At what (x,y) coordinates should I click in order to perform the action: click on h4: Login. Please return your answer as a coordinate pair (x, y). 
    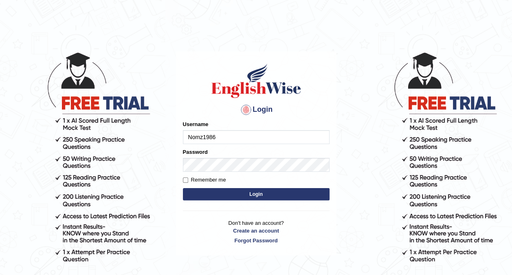
    Looking at the image, I should click on (256, 110).